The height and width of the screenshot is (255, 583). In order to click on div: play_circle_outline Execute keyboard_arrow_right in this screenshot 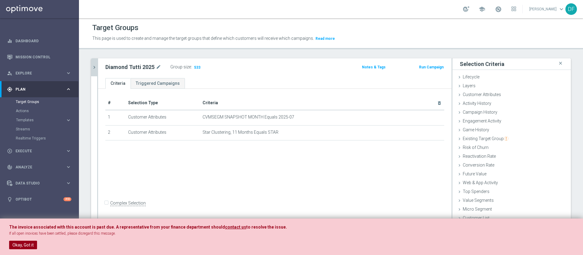, I will do `click(39, 151)`.